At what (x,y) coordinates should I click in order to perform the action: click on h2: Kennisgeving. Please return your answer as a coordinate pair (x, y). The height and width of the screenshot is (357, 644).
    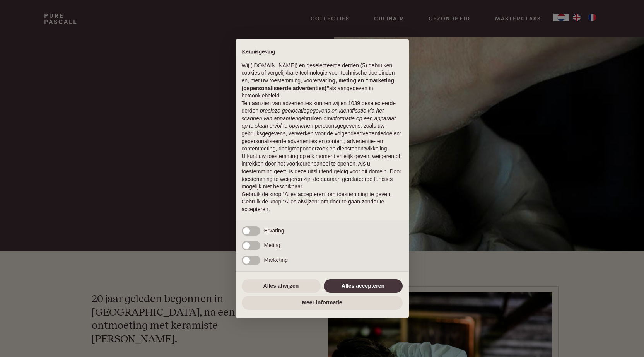
    Looking at the image, I should click on (322, 52).